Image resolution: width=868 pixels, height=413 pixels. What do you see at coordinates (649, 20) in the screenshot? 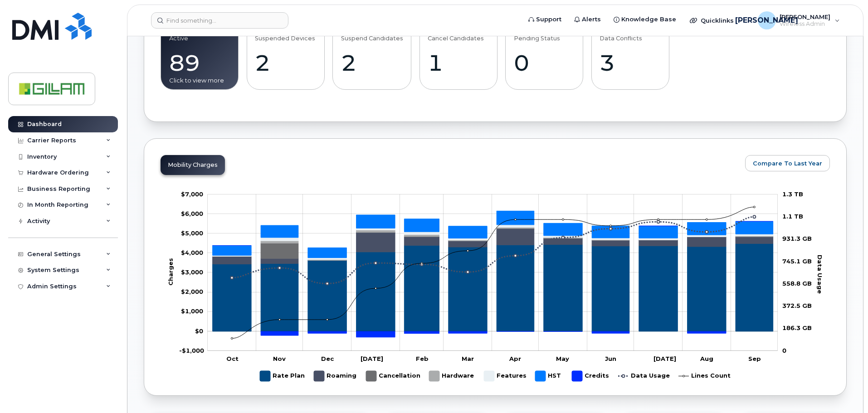
I see `span: Knowledge Base` at bounding box center [649, 20].